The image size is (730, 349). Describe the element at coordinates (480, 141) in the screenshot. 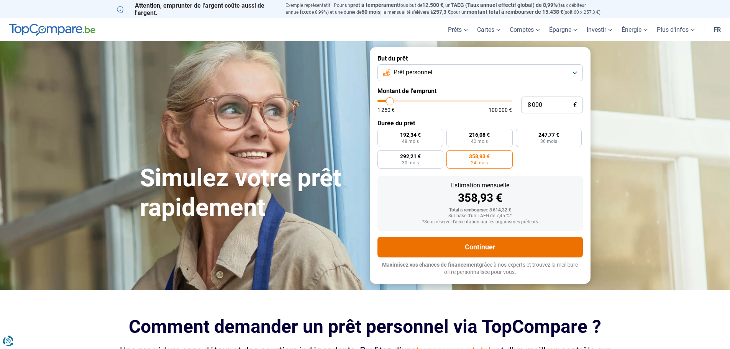

I see `span: 42 mois` at that location.